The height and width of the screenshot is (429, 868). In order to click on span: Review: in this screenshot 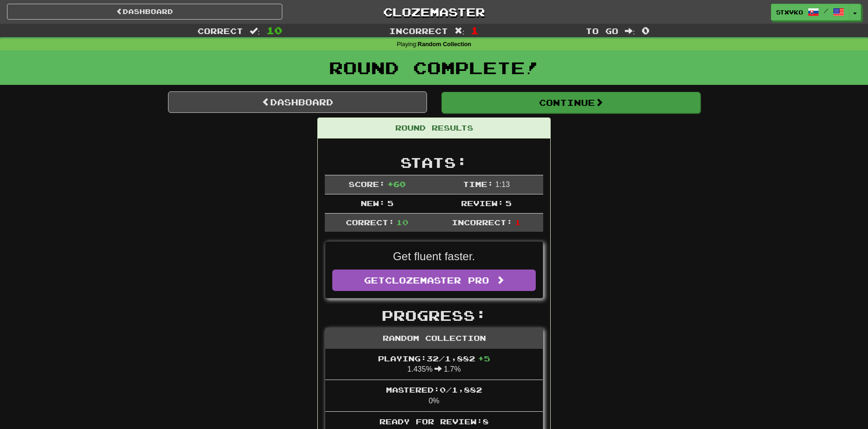, I will do `click(482, 203)`.